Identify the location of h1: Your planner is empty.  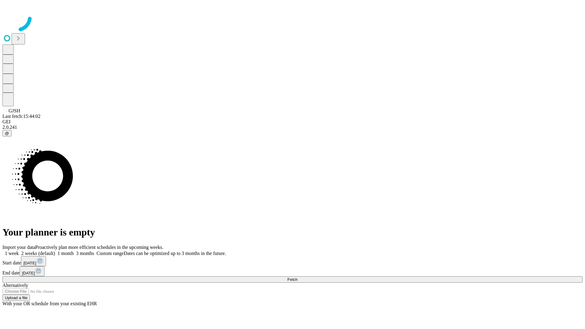
(292, 232).